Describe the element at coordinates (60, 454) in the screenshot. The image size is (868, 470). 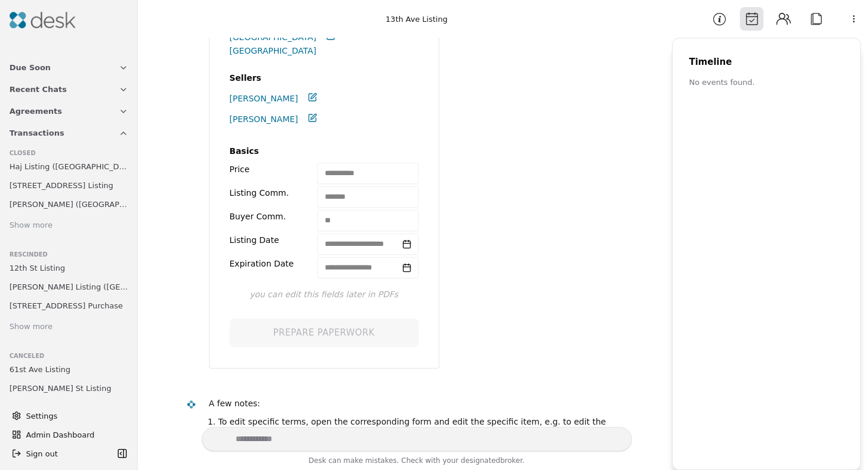
I see `button: Sign out` at that location.